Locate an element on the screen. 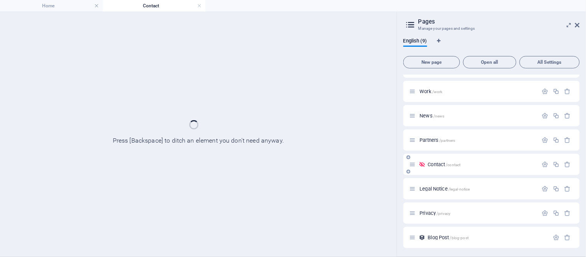 The image size is (586, 257). h4: Contact is located at coordinates (154, 6).